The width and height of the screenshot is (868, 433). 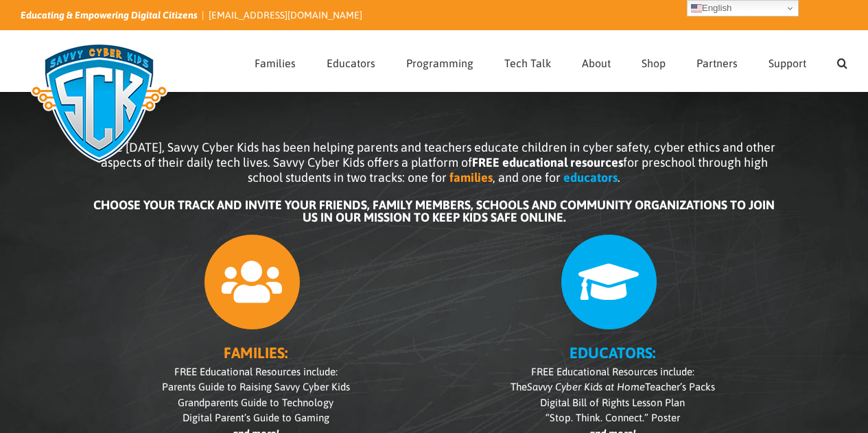 What do you see at coordinates (717, 63) in the screenshot?
I see `span: Partners` at bounding box center [717, 63].